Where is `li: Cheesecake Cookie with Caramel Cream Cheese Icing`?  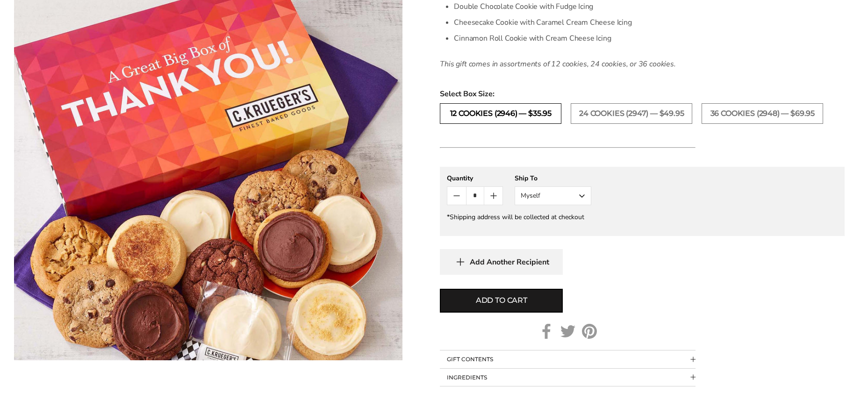
li: Cheesecake Cookie with Caramel Cream Cheese Icing is located at coordinates (574, 22).